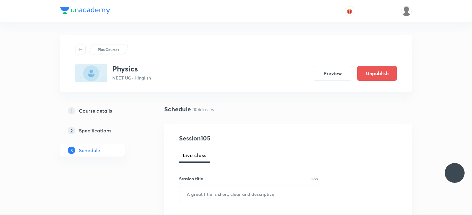 The width and height of the screenshot is (472, 215). What do you see at coordinates (85, 11) in the screenshot?
I see `a: Company Logo` at bounding box center [85, 11].